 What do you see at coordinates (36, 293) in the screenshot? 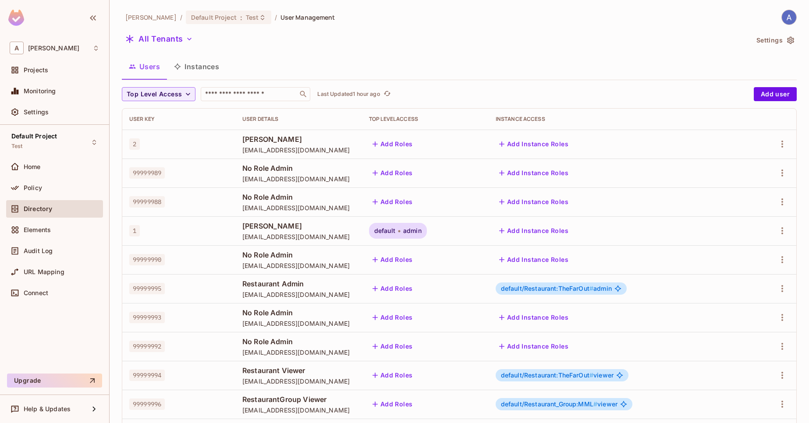
I see `span: Connect` at bounding box center [36, 293].